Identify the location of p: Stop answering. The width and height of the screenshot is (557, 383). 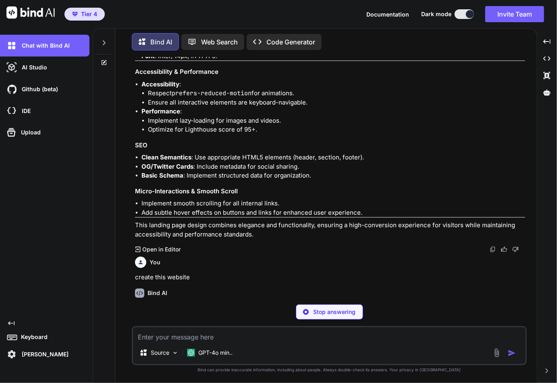
(335, 312).